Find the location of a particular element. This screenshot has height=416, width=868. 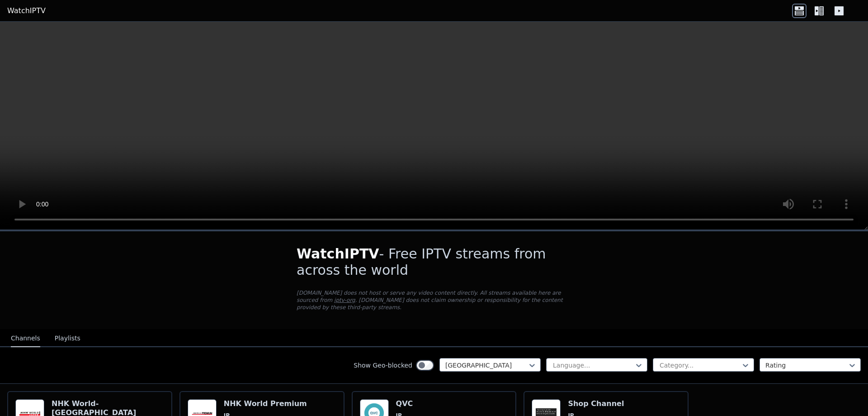

h6: NHK World Premium is located at coordinates (266, 403).